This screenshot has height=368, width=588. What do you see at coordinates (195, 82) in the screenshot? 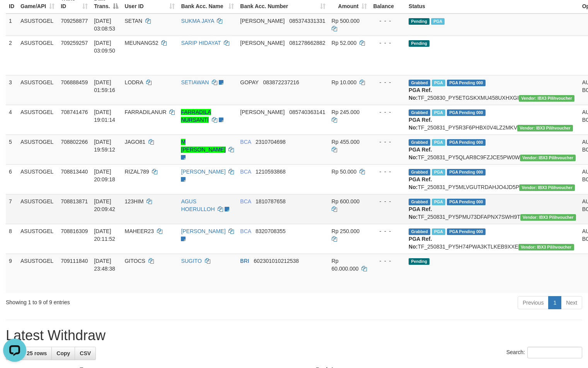
I see `a: SETIAWAN` at bounding box center [195, 82].